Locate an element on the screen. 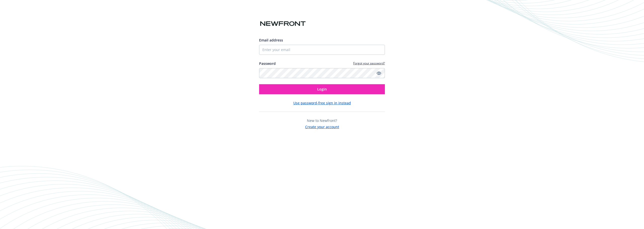 This screenshot has height=229, width=644. span: Email address is located at coordinates (271, 40).